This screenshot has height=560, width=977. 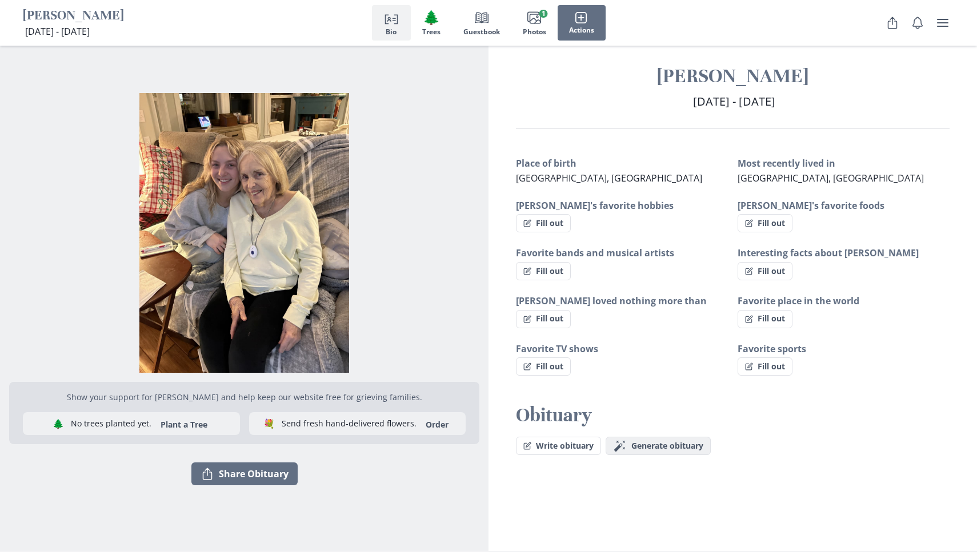 I want to click on span: Guestbook, so click(x=481, y=32).